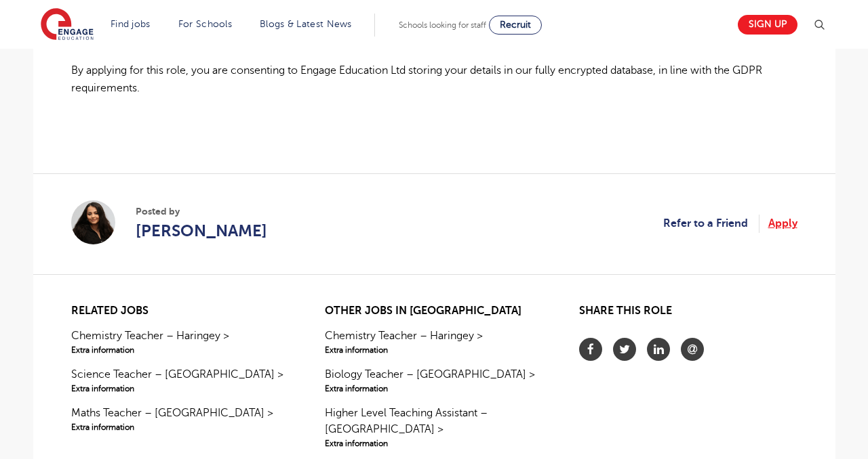 This screenshot has width=868, height=459. Describe the element at coordinates (783, 223) in the screenshot. I see `a: Apply` at that location.